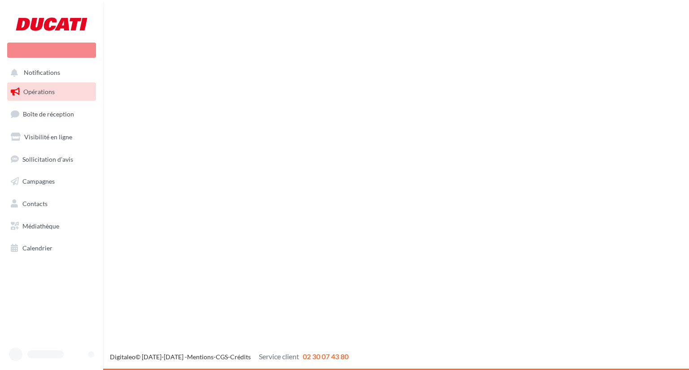  I want to click on a: CGS, so click(222, 357).